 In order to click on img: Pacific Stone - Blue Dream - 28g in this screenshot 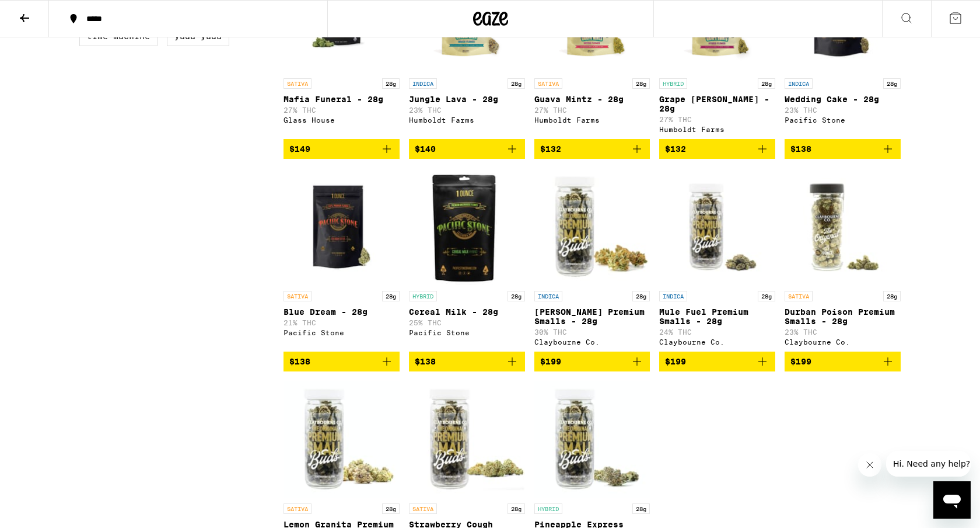, I will do `click(341, 226)`.